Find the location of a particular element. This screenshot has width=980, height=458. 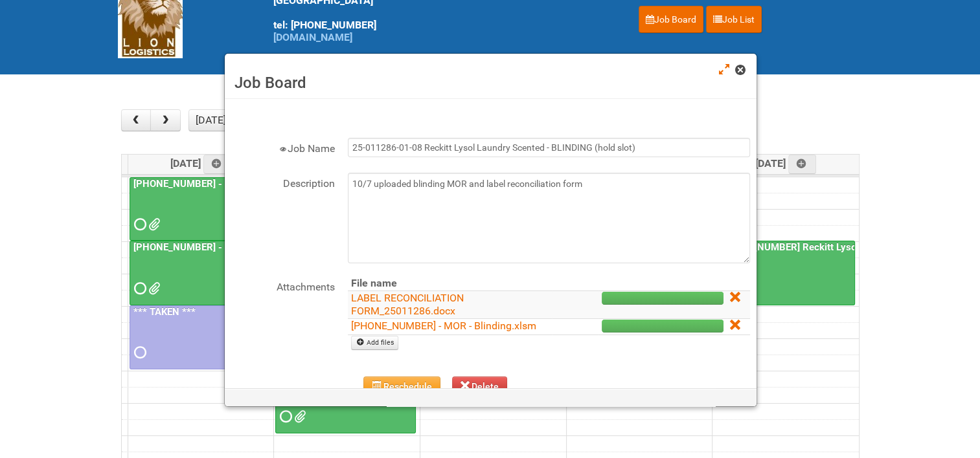

textarea: 10/7 uploaded blinding MOR and label reconciliation form is located at coordinates (549, 218).